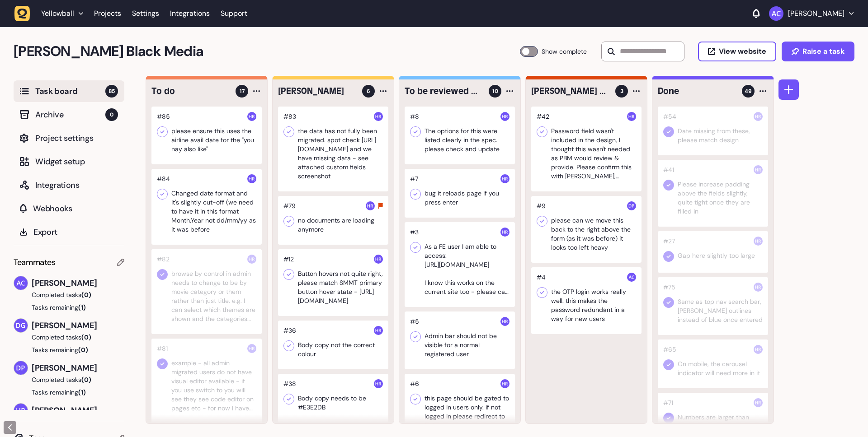 Image resolution: width=868 pixels, height=437 pixels. What do you see at coordinates (34, 262) in the screenshot?
I see `span: Teammates` at bounding box center [34, 262].